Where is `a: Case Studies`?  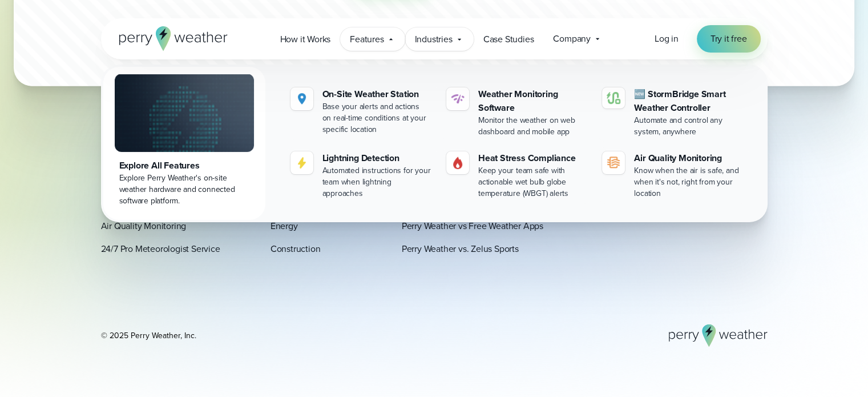
a: Case Studies is located at coordinates (509, 39).